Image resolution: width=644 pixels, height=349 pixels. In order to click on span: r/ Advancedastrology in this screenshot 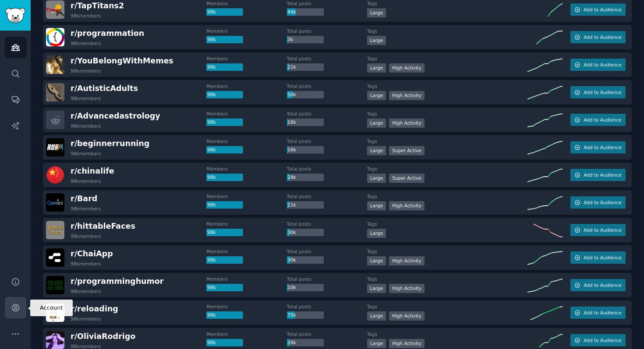, I will do `click(115, 116)`.